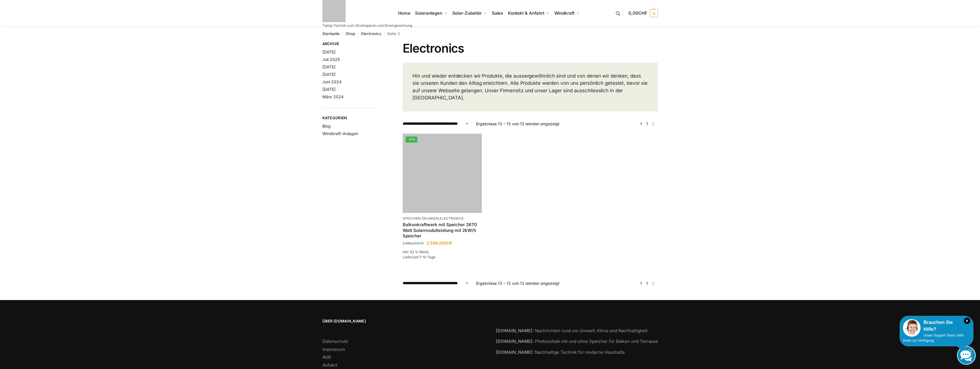  I want to click on a: Solaranlagen, so click(431, 13).